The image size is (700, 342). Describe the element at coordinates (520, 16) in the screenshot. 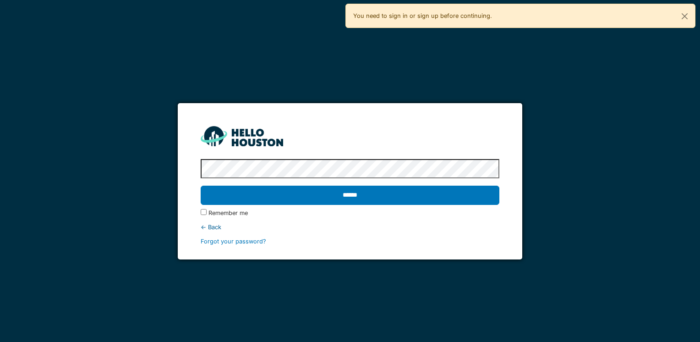

I see `div: You need to sign in or sign up before continuing.` at that location.